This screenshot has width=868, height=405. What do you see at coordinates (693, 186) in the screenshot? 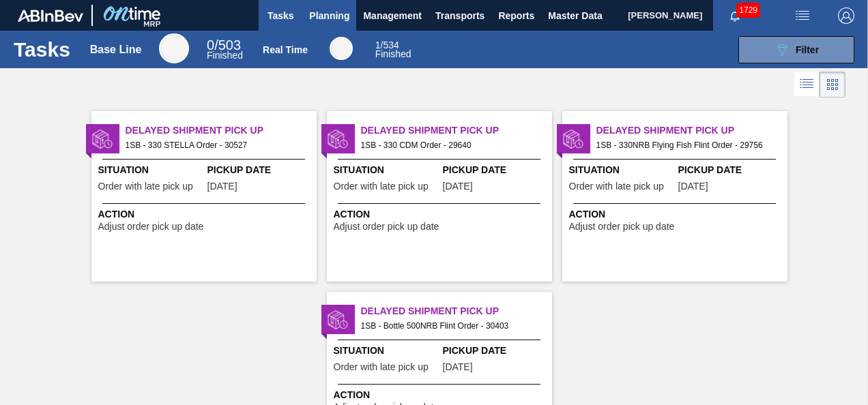
I see `span: 07/18/2025` at bounding box center [693, 186].